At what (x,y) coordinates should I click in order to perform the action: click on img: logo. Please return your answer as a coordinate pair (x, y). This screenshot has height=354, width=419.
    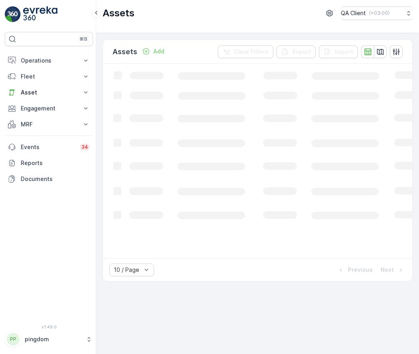
    Looking at the image, I should click on (13, 14).